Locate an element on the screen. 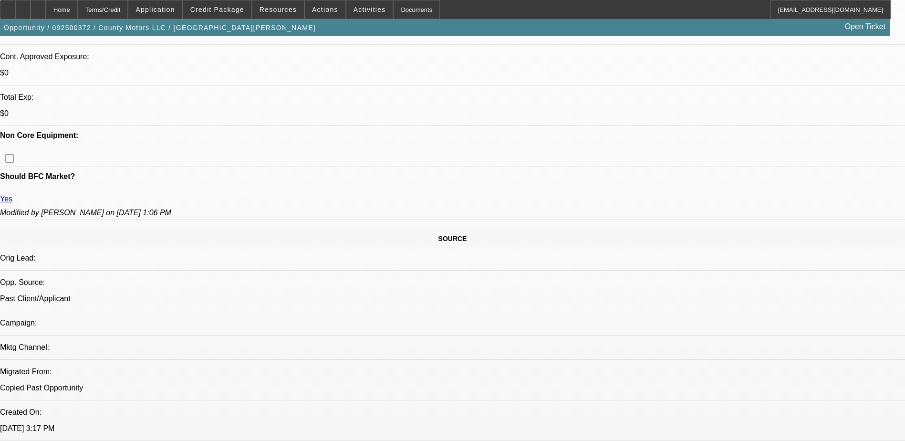 This screenshot has width=905, height=441. button: Actions is located at coordinates (325, 10).